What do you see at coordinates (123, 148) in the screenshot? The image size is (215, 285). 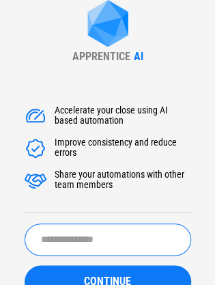 I see `div: Improve consistency and reduce errors` at bounding box center [123, 148].